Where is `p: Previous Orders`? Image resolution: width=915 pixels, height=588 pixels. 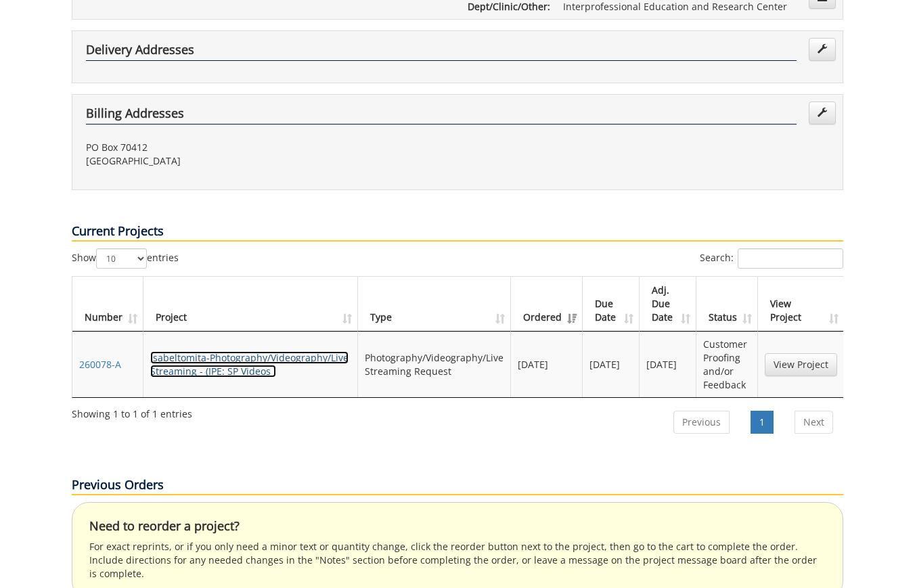
p: Previous Orders is located at coordinates (458, 486).